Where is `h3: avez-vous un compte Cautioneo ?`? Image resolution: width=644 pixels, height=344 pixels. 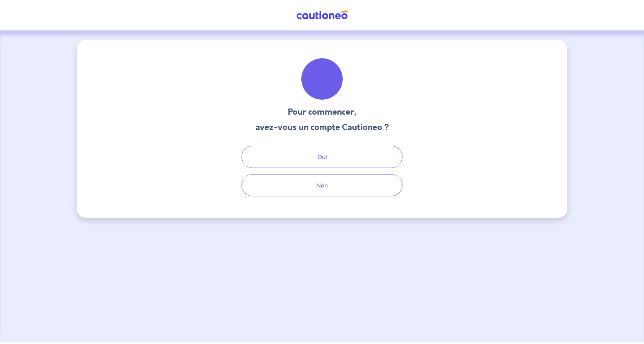 h3: avez-vous un compte Cautioneo ? is located at coordinates (322, 127).